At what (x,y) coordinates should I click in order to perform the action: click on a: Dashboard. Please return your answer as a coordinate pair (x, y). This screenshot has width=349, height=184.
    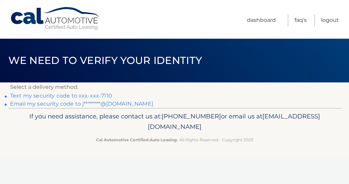
    Looking at the image, I should click on (262, 20).